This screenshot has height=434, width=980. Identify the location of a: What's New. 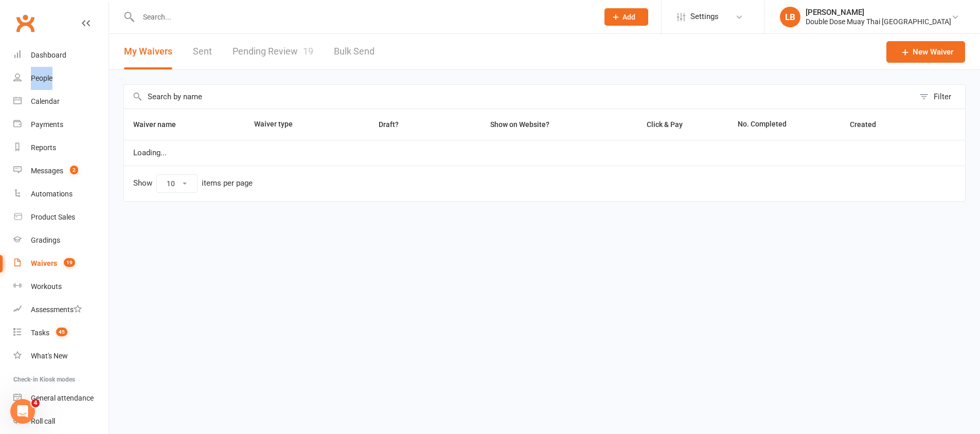
(61, 356).